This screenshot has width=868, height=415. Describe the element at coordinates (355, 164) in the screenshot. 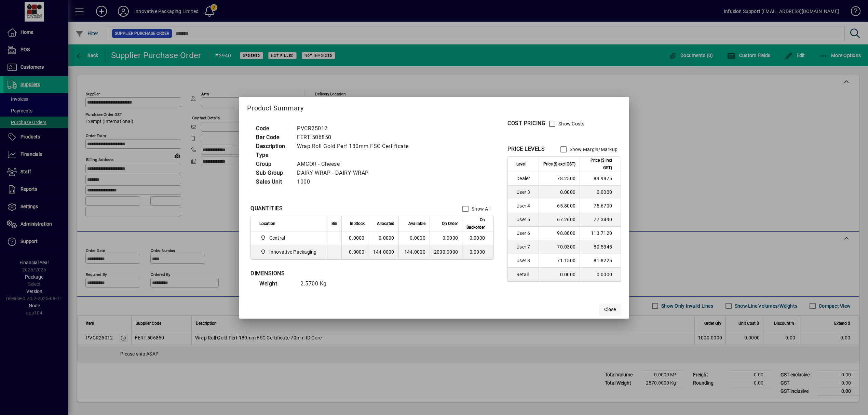

I see `td: AMCOR - Cheese` at that location.